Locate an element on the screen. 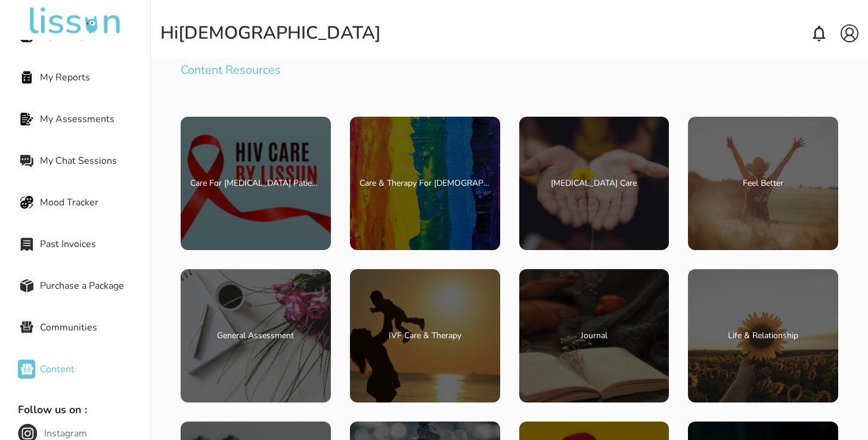 The image size is (868, 440). img: Life & Relationship is located at coordinates (763, 336).